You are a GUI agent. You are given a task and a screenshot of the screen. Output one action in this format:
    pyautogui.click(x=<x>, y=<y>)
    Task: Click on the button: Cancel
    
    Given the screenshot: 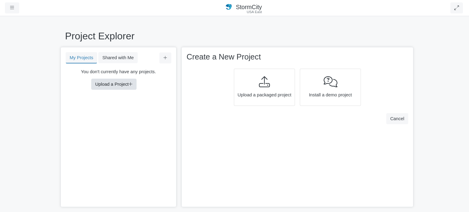 What is the action you would take?
    pyautogui.click(x=397, y=119)
    